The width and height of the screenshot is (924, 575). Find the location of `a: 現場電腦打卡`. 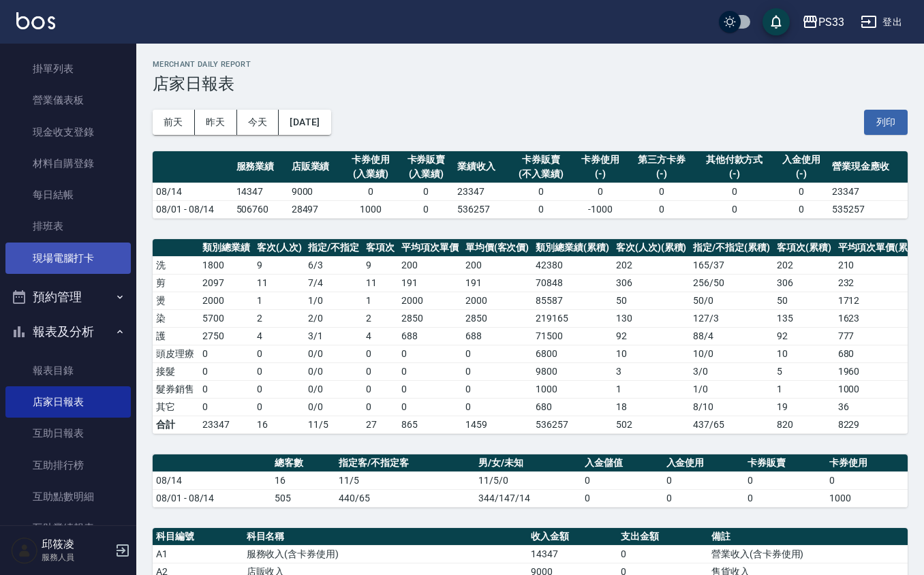

a: 現場電腦打卡 is located at coordinates (68, 258).